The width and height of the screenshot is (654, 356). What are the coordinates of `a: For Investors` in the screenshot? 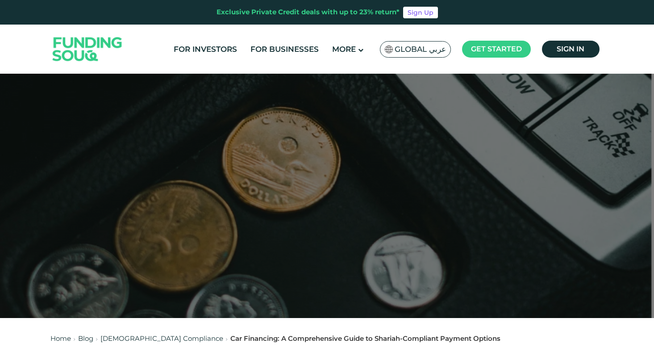 It's located at (205, 49).